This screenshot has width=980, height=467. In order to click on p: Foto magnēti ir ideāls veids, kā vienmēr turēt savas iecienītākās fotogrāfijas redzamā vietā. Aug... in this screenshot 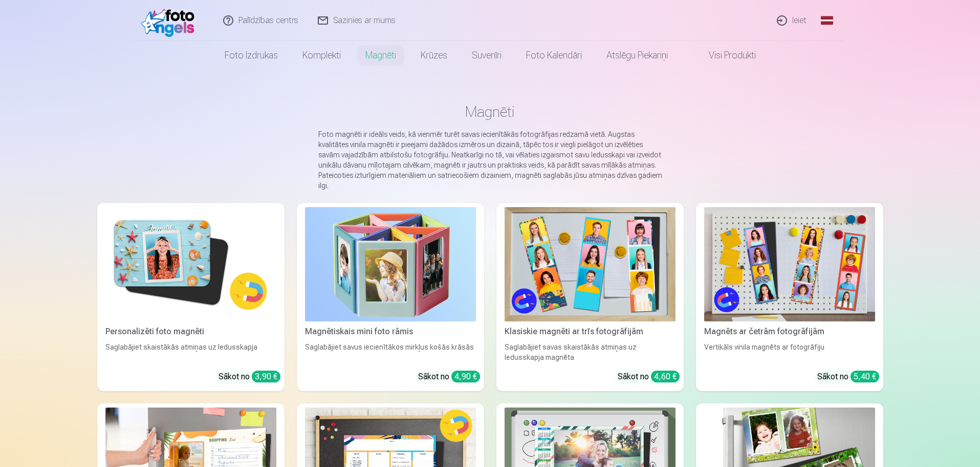, I will do `click(490, 160)`.